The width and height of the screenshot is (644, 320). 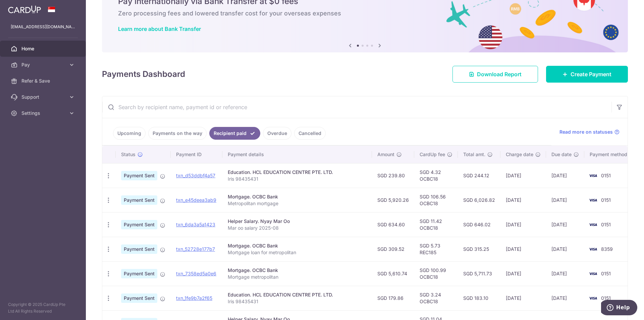 I want to click on a: Cancelled, so click(x=310, y=133).